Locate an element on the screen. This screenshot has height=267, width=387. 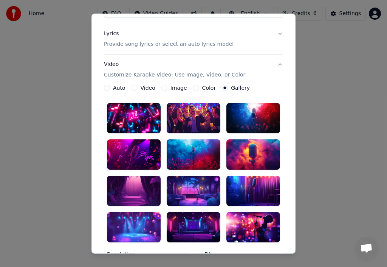
label: Image is located at coordinates (179, 88).